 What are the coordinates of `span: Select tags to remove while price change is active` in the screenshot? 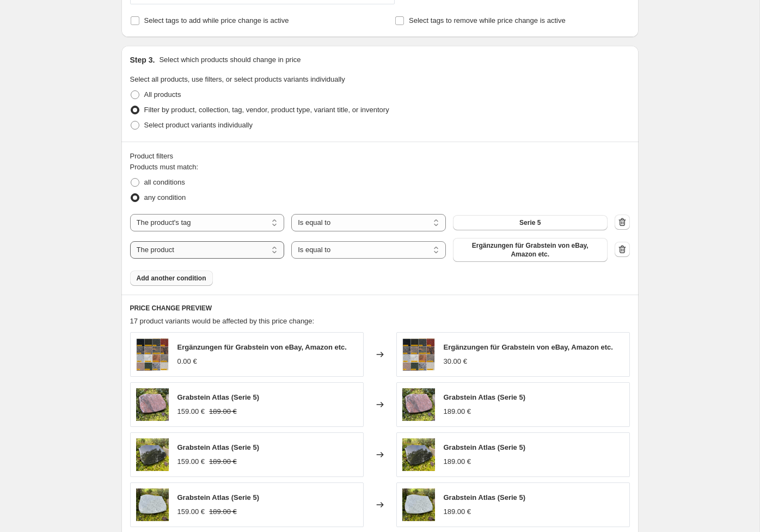 It's located at (487, 20).